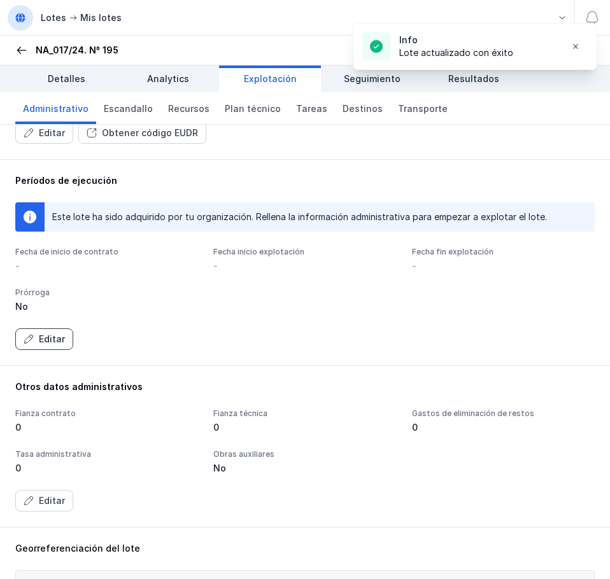 The height and width of the screenshot is (579, 610). What do you see at coordinates (150, 133) in the screenshot?
I see `div: Obtener código EUDR` at bounding box center [150, 133].